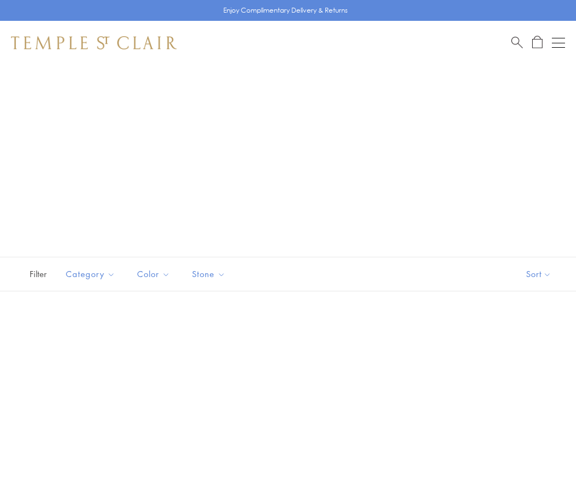 The width and height of the screenshot is (576, 479). I want to click on span: Category, so click(92, 274).